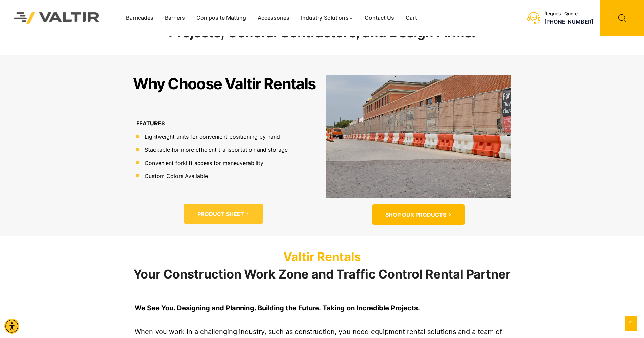  I want to click on img: SHOP OUR PRODUCTS, so click(418, 136).